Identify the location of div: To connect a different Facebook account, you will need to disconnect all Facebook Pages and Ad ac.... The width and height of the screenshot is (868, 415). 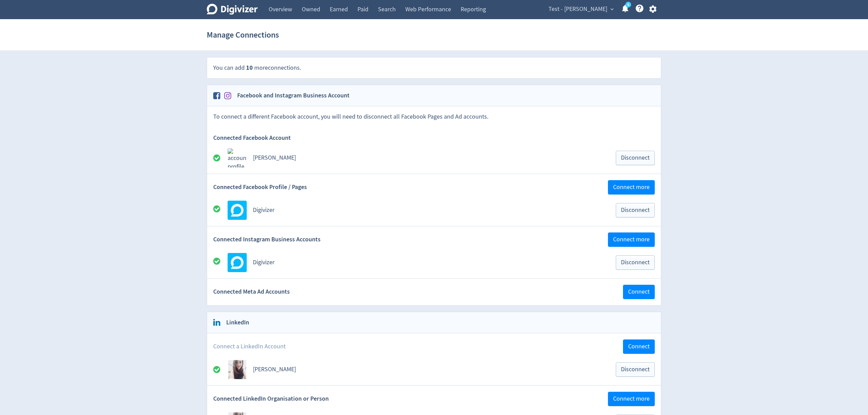
(434, 116).